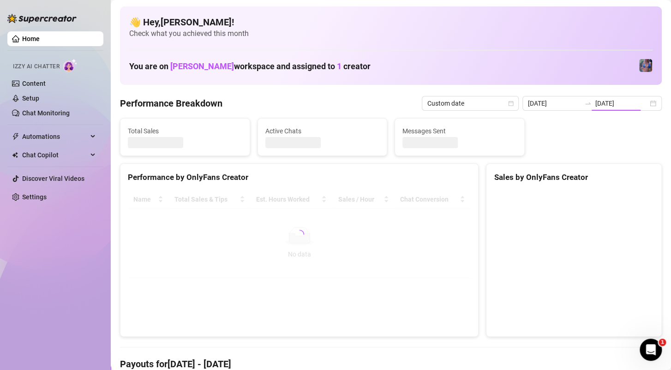  What do you see at coordinates (36, 66) in the screenshot?
I see `span: Izzy AI Chatter` at bounding box center [36, 66].